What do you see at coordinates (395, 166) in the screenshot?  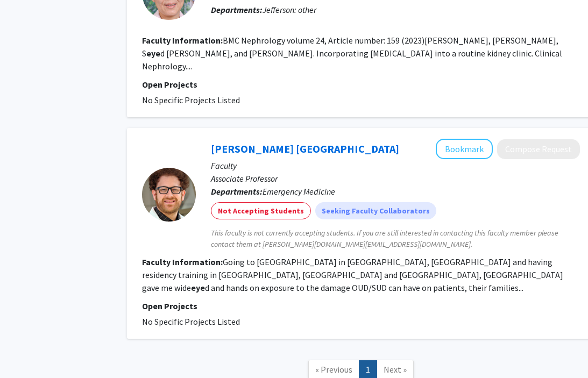 I see `p: Faculty` at bounding box center [395, 166].